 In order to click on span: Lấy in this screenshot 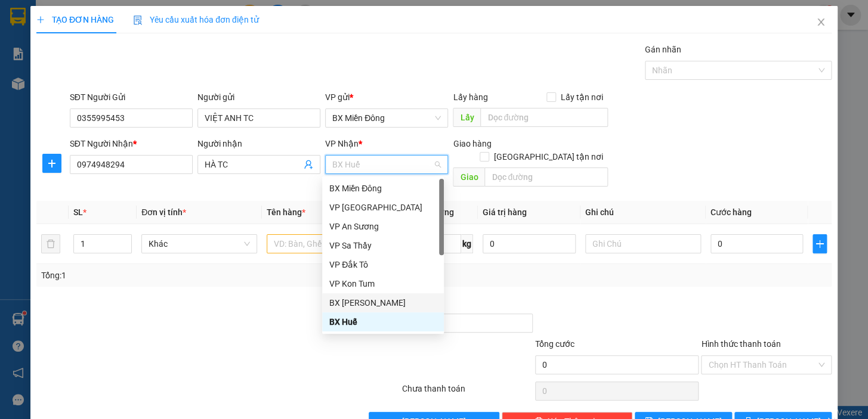, I will do `click(466, 117)`.